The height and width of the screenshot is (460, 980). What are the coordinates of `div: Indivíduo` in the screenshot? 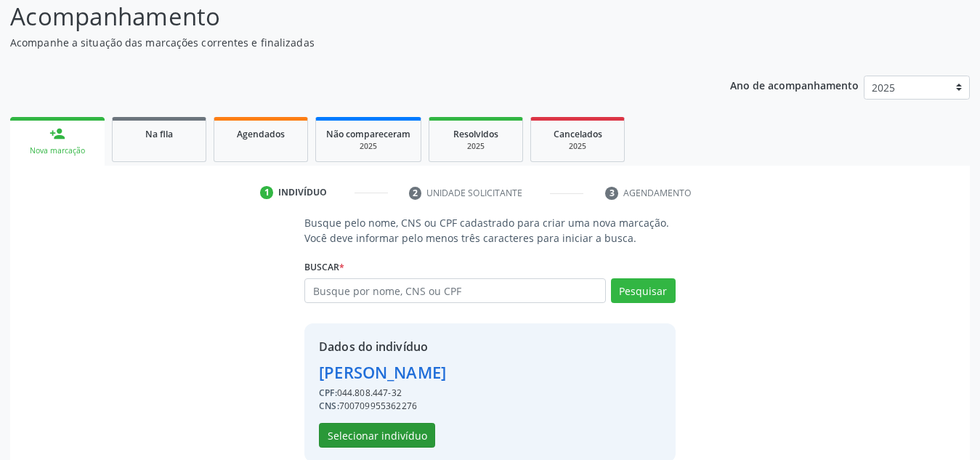 It's located at (302, 192).